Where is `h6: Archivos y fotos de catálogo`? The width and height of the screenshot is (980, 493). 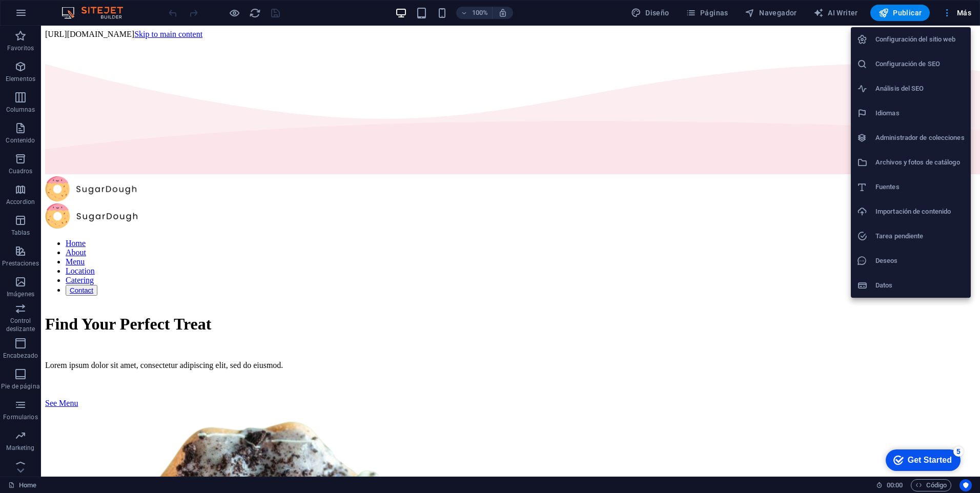 h6: Archivos y fotos de catálogo is located at coordinates (920, 162).